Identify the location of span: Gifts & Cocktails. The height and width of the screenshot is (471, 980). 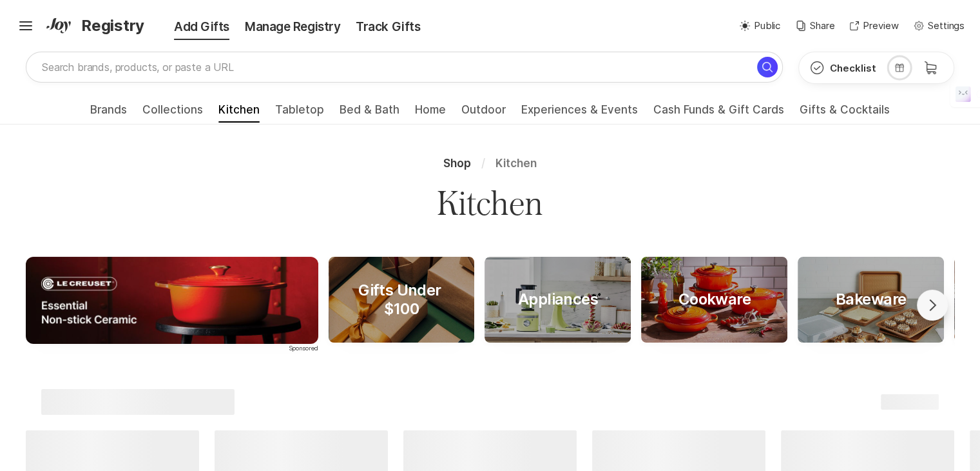
(845, 114).